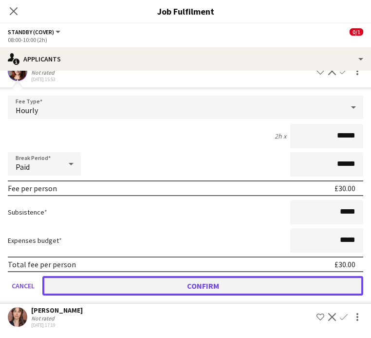 Image resolution: width=371 pixels, height=338 pixels. What do you see at coordinates (23, 286) in the screenshot?
I see `button: Cancel` at bounding box center [23, 286].